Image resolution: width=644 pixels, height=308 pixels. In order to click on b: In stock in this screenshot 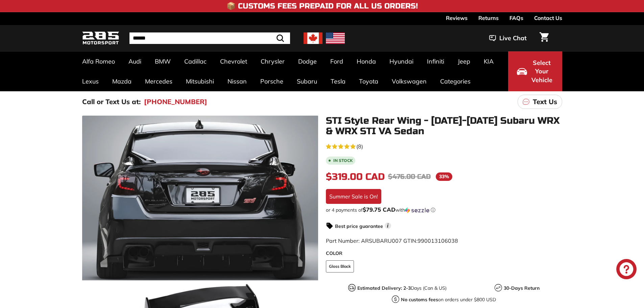, I will do `click(343, 161)`.